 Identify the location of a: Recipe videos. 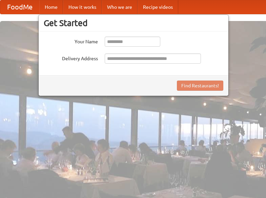
(158, 7).